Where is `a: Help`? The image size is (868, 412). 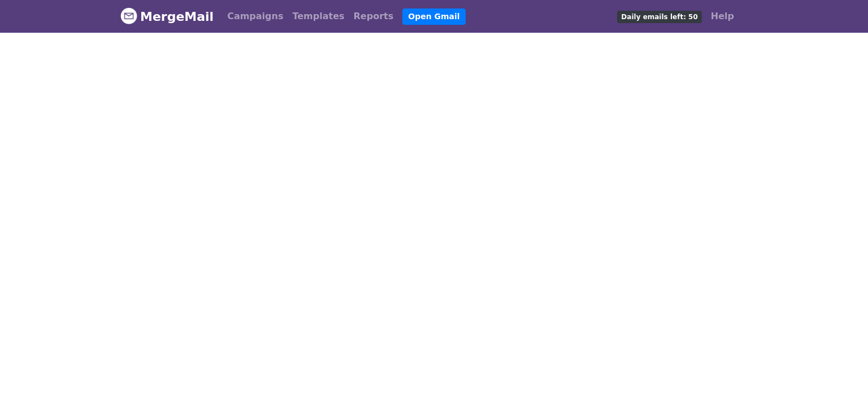 a: Help is located at coordinates (722, 16).